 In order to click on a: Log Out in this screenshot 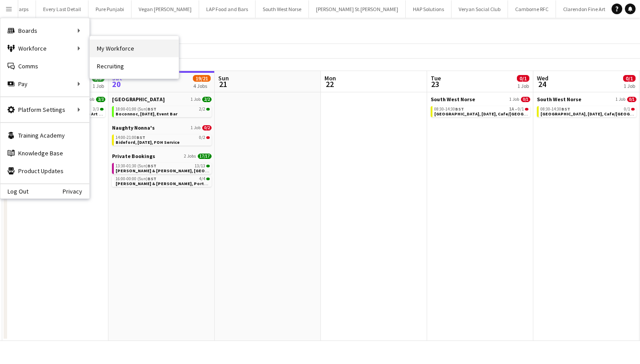, I will do `click(14, 192)`.